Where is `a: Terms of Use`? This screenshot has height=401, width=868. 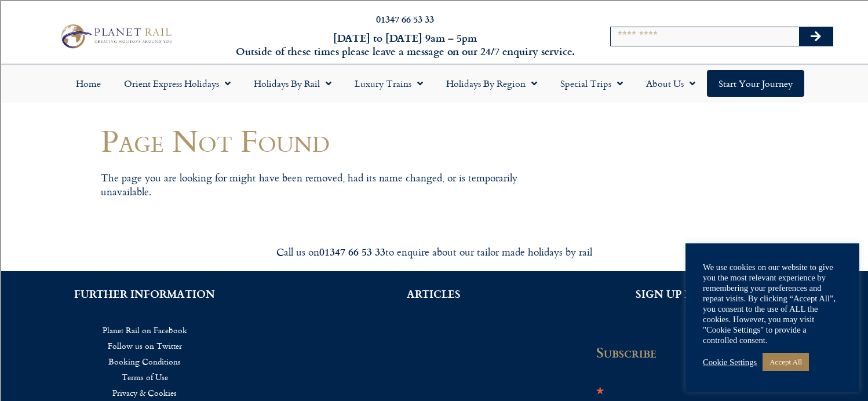 a: Terms of Use is located at coordinates (144, 376).